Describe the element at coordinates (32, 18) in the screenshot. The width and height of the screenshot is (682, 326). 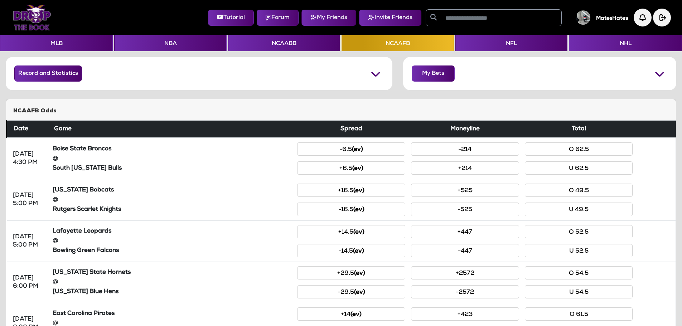
I see `img: Logo` at that location.